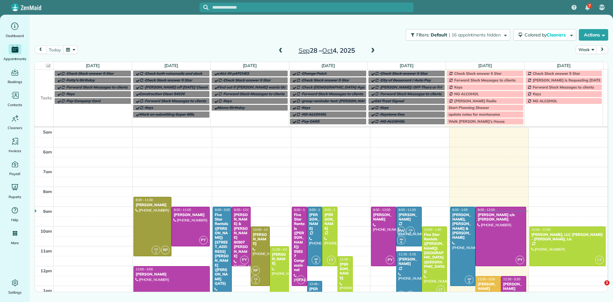 This screenshot has width=613, height=302. I want to click on span: 1, so click(607, 283).